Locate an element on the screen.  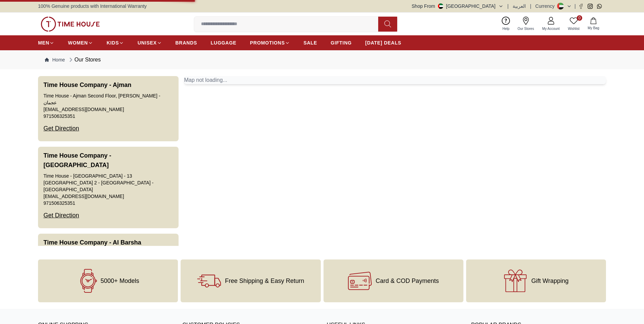
a: Home is located at coordinates (55, 60).